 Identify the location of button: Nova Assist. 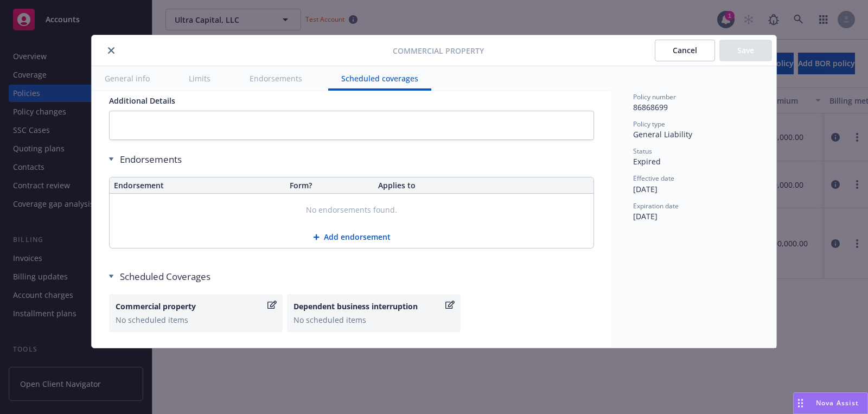
(831, 403).